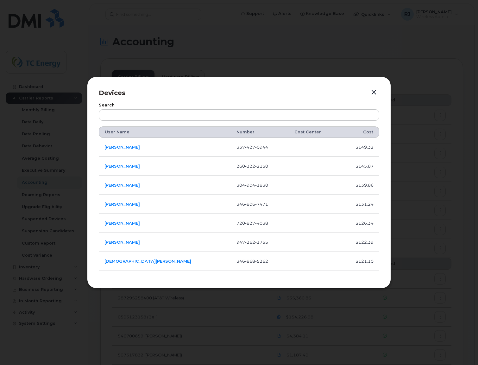 The width and height of the screenshot is (478, 365). Describe the element at coordinates (262, 204) in the screenshot. I see `span: 7471` at that location.